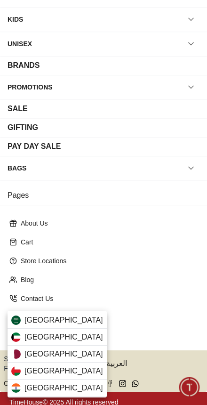  Describe the element at coordinates (16, 388) in the screenshot. I see `img: India` at that location.